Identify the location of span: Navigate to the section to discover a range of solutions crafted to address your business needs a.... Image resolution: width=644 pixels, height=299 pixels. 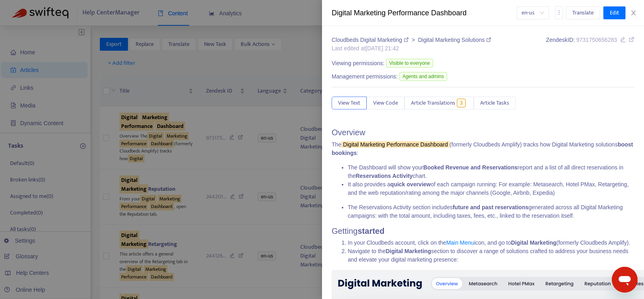
(488, 255).